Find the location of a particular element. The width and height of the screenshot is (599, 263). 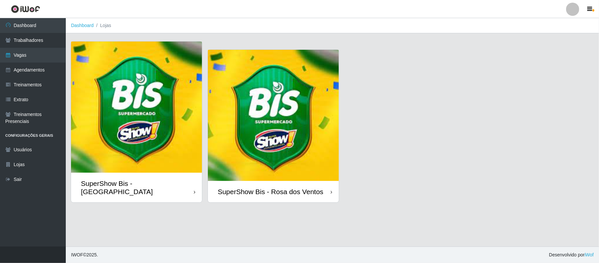

img: CoreUI Logo is located at coordinates (25, 9).